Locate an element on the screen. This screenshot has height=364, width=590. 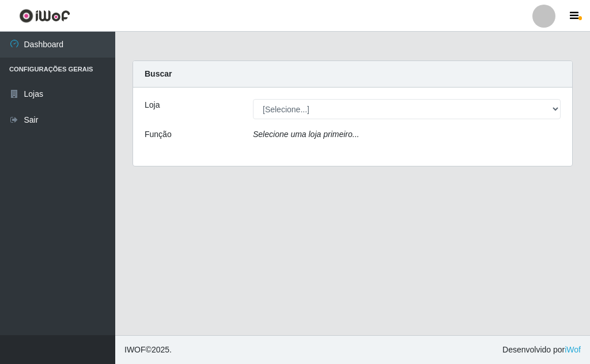
a: iWof is located at coordinates (573, 350).